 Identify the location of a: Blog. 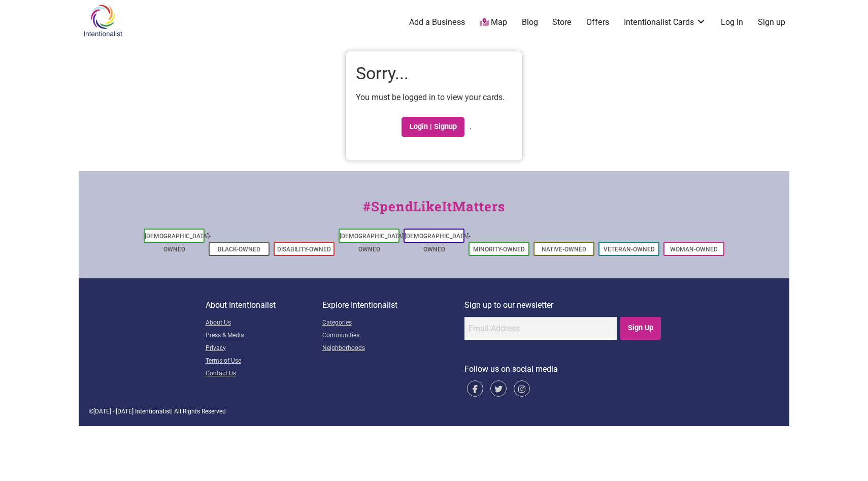
(530, 23).